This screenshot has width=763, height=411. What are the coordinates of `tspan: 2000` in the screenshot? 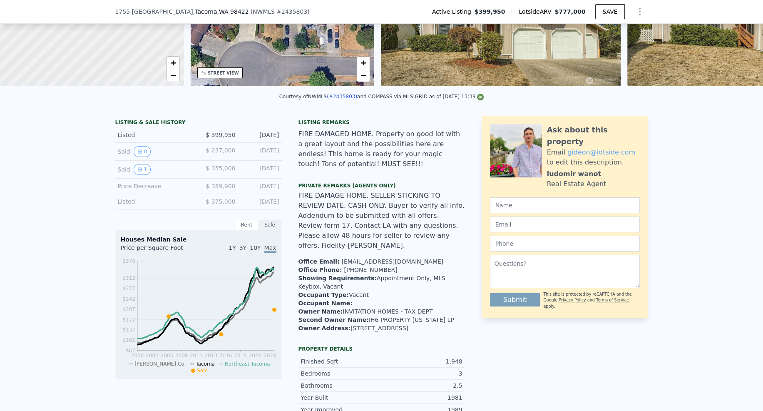 It's located at (137, 356).